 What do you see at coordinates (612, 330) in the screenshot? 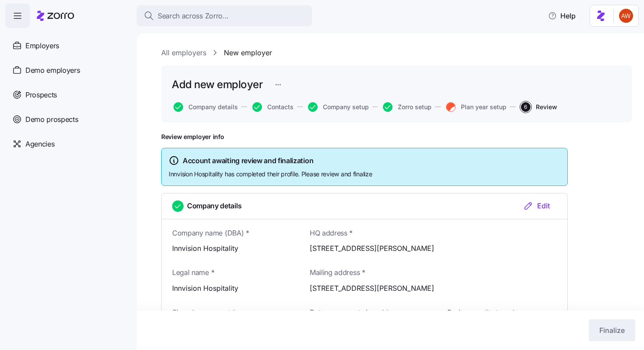
I see `span: Finalize` at bounding box center [612, 330].